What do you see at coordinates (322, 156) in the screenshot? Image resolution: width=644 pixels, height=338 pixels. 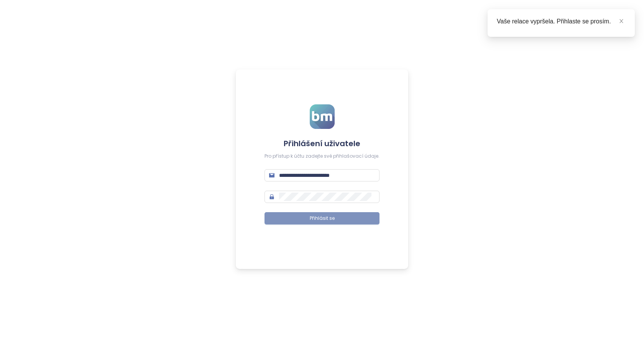 I see `div: Pro přístup k účtu zadejte své přihlašovací údaje.` at bounding box center [322, 156].